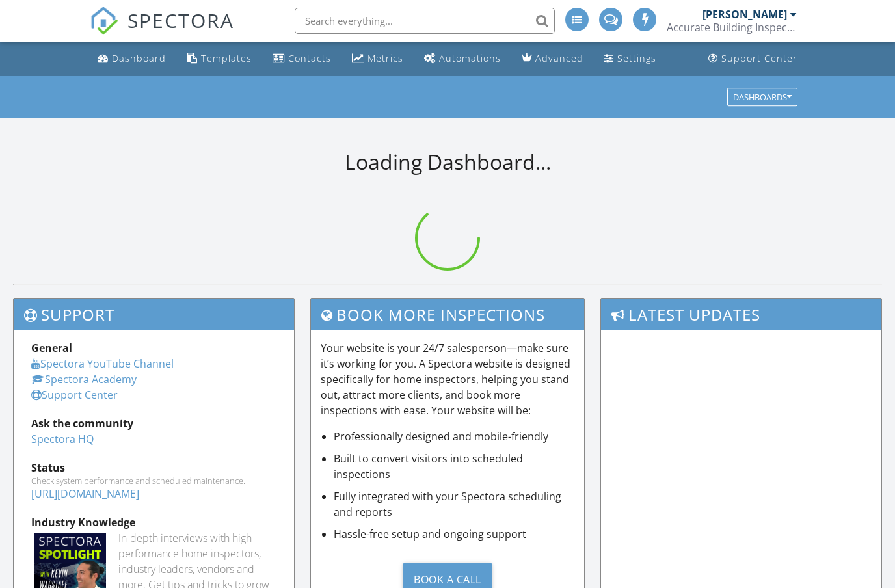  What do you see at coordinates (740, 314) in the screenshot?
I see `h3: Latest Updates` at bounding box center [740, 314].